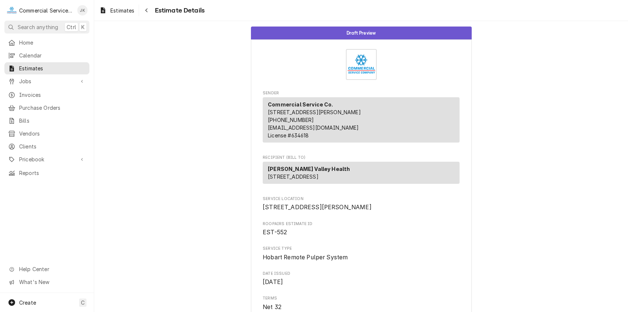 The height and width of the screenshot is (312, 628). Describe the element at coordinates (52, 95) in the screenshot. I see `span: Invoices` at that location.